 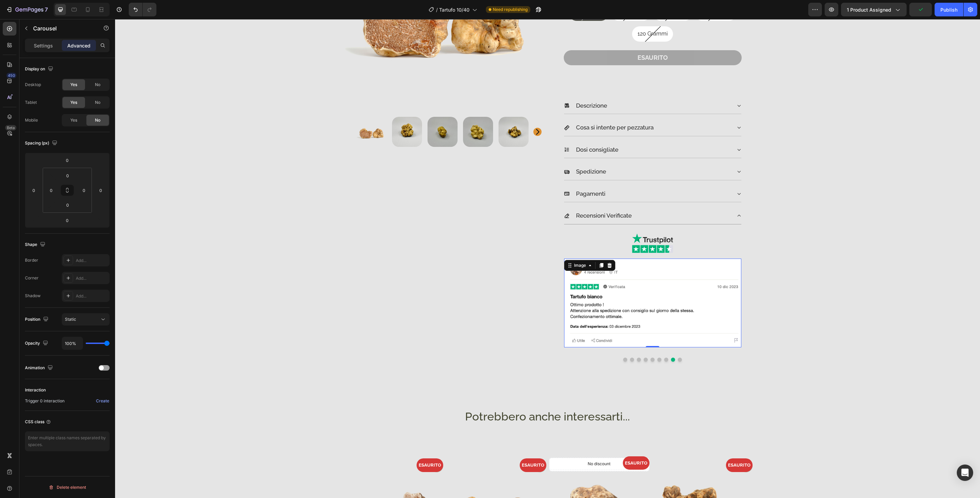 What do you see at coordinates (949, 10) in the screenshot?
I see `button: Publish` at bounding box center [949, 10].